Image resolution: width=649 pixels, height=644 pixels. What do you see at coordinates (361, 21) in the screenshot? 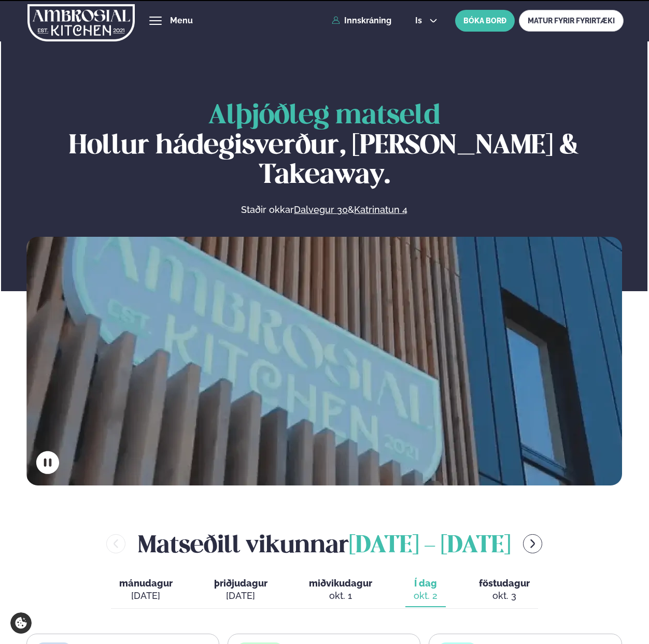
I see `a: Innskráning` at bounding box center [361, 21].